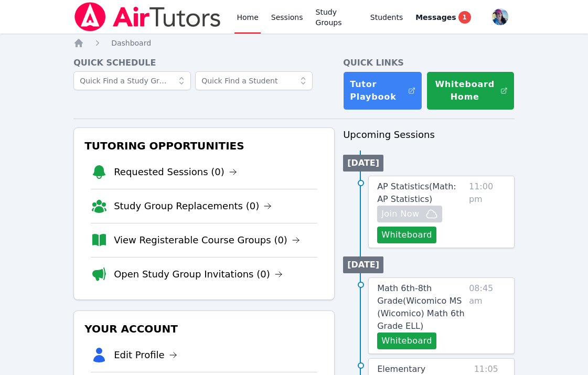 The height and width of the screenshot is (375, 588). What do you see at coordinates (204, 146) in the screenshot?
I see `h3: Tutoring Opportunities` at bounding box center [204, 146].